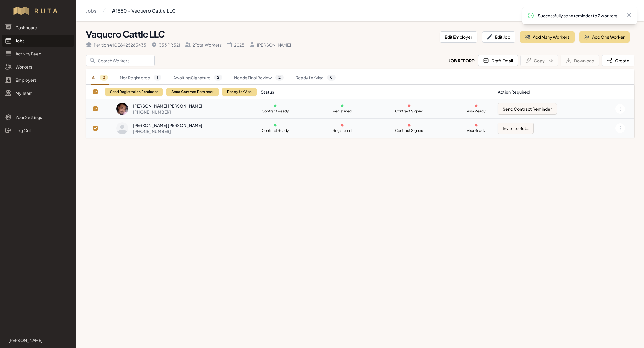  What do you see at coordinates (134, 92) in the screenshot?
I see `button: Send Registration Reminder` at bounding box center [134, 92].